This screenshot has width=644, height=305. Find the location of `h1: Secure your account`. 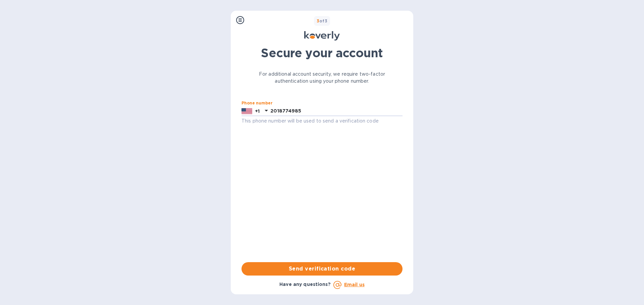

h1: Secure your account is located at coordinates (322, 53).